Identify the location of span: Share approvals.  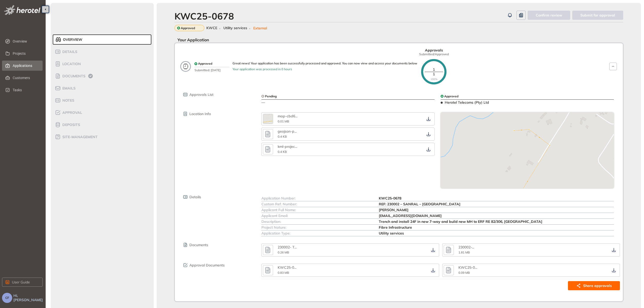
(597, 286).